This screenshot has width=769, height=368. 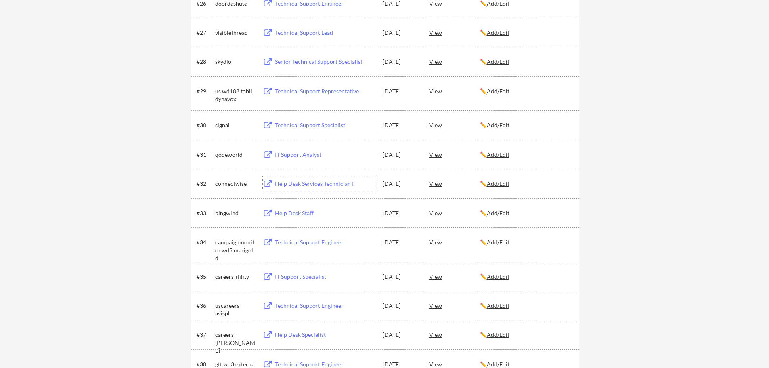 I want to click on div: #28, so click(x=204, y=62).